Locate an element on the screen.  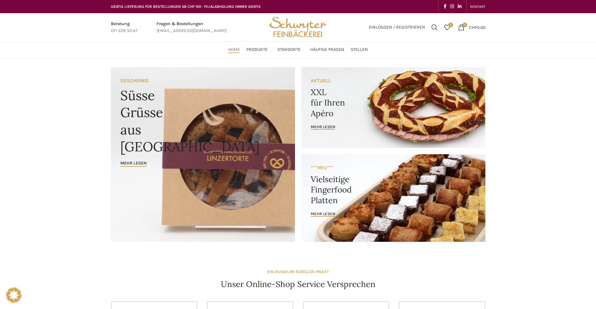
a: Facebook social link is located at coordinates (445, 7).